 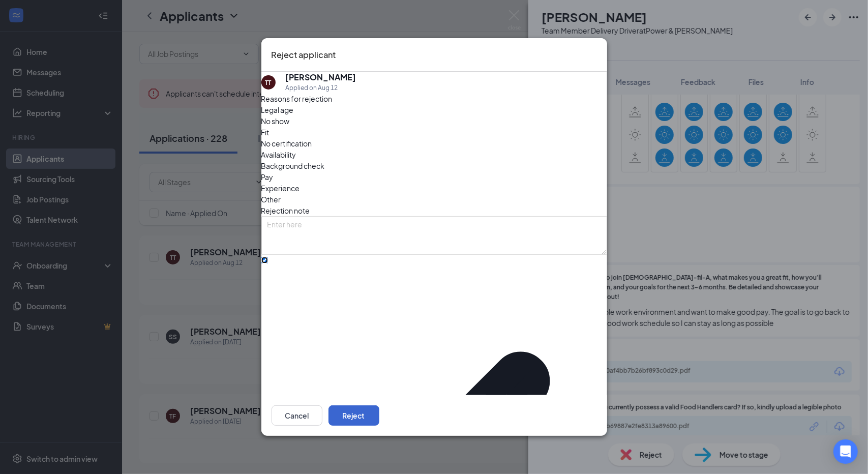 What do you see at coordinates (286, 211) in the screenshot?
I see `span: Rejection note` at bounding box center [286, 211].